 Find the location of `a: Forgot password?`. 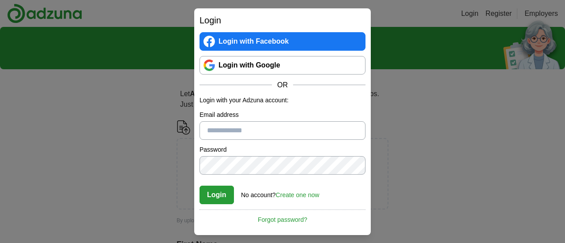

a: Forgot password? is located at coordinates (282, 217).